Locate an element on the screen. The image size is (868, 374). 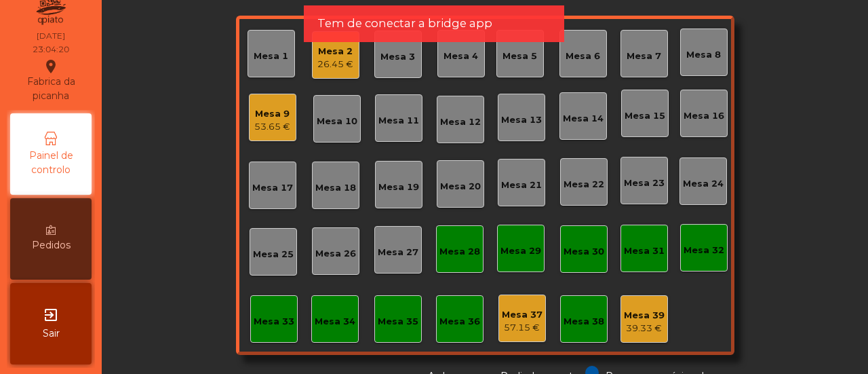
div: Mesa 33 is located at coordinates (274, 322).